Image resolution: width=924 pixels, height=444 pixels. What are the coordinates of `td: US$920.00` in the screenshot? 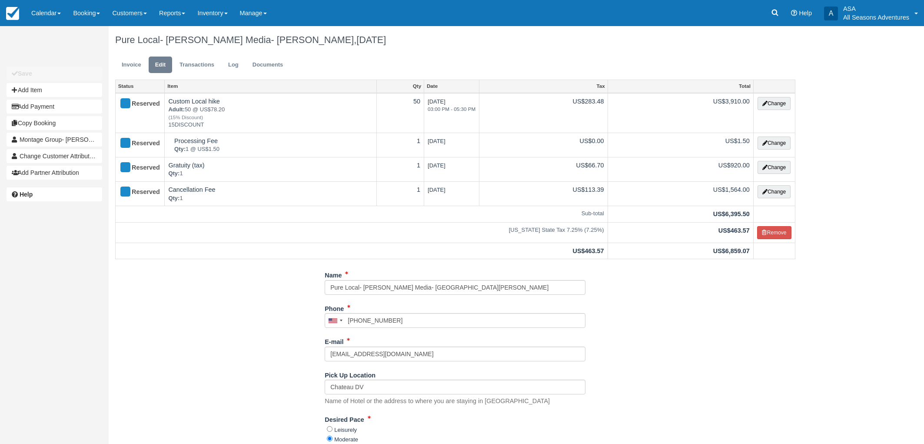 It's located at (680, 169).